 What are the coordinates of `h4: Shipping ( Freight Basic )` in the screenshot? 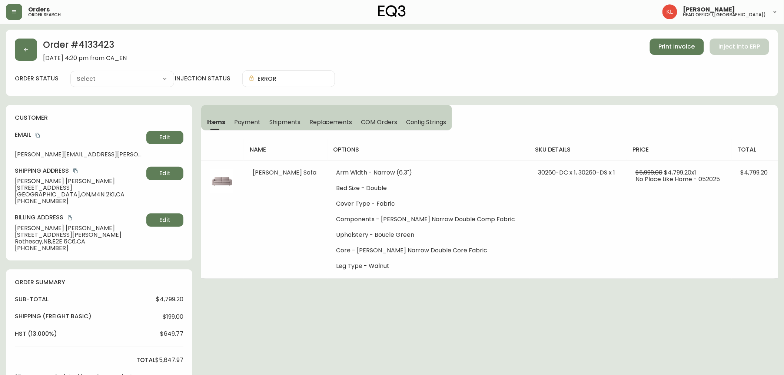 It's located at (53, 317).